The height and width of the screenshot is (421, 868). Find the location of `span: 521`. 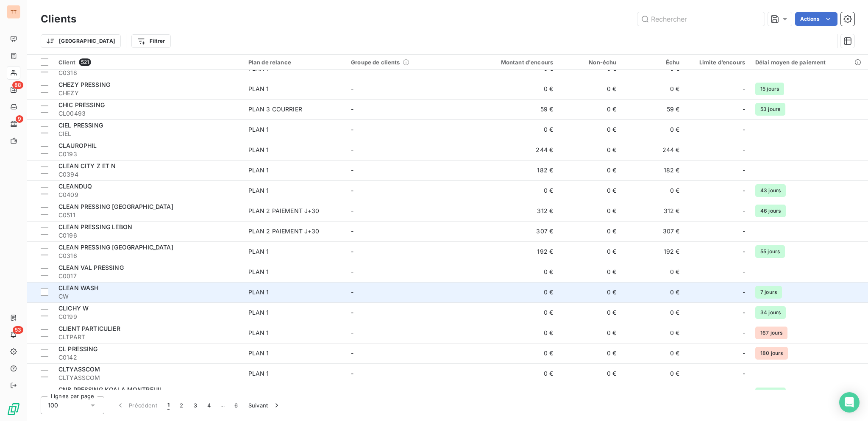

span: 521 is located at coordinates (85, 62).